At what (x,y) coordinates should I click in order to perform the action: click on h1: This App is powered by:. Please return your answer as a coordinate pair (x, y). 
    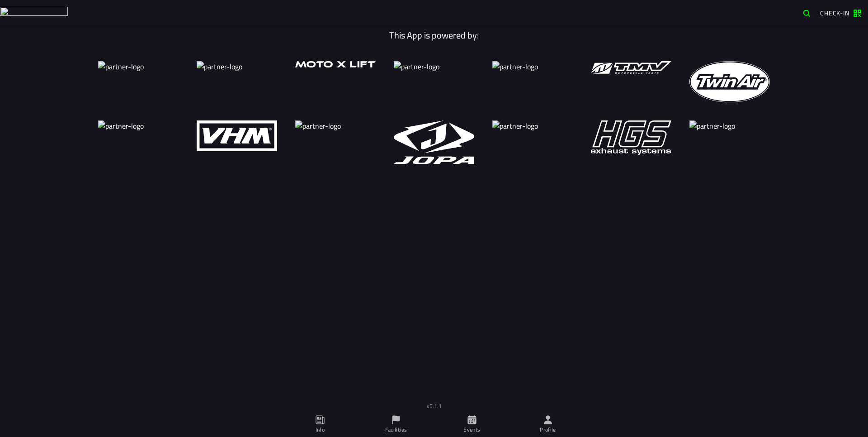
    Looking at the image, I should click on (434, 35).